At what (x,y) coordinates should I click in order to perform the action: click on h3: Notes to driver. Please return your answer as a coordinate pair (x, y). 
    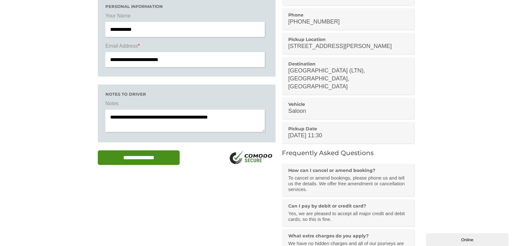
    Looking at the image, I should click on (187, 94).